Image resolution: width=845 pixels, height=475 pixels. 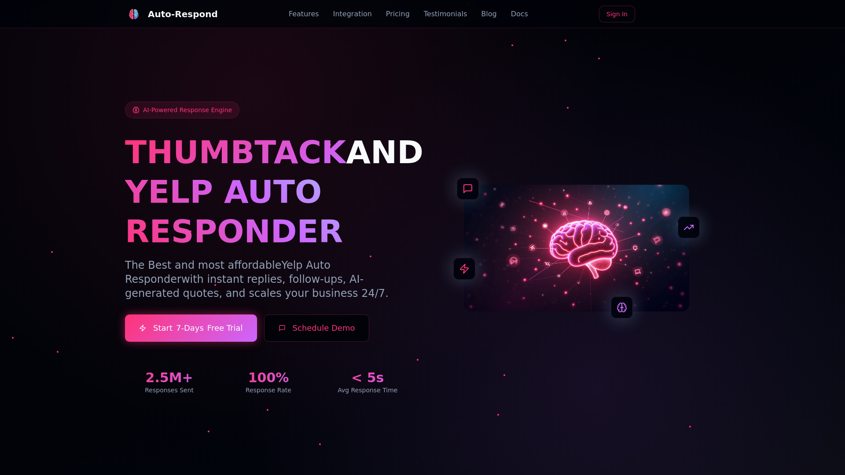 What do you see at coordinates (617, 14) in the screenshot?
I see `a: Sign In` at bounding box center [617, 14].